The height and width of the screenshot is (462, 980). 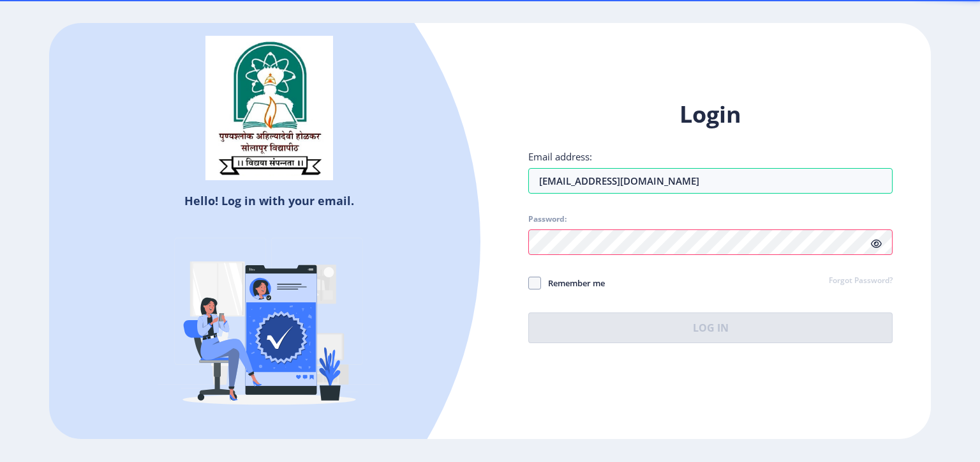 I want to click on a: Register, so click(x=351, y=447).